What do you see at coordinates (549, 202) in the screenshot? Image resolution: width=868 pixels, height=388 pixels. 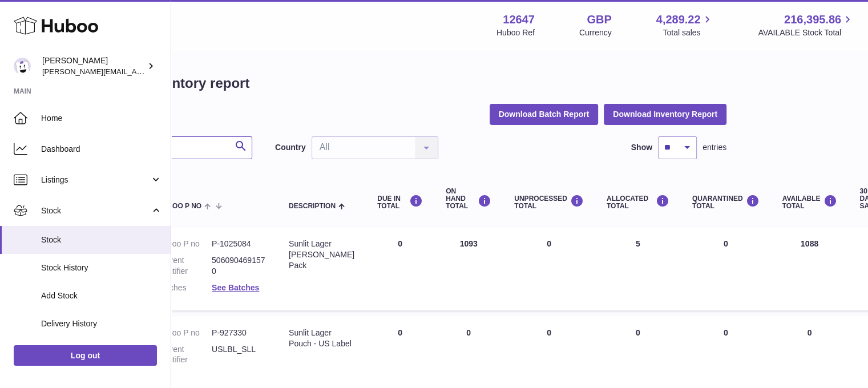 I see `div: UNPROCESSED Total` at bounding box center [549, 202].